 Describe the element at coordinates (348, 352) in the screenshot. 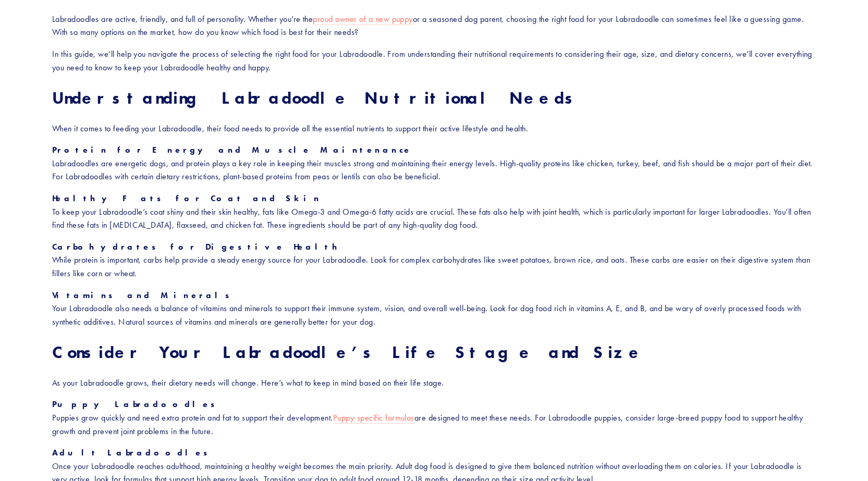

I see `strong: Consider Your Labradoodle’s Life Stage and Size` at that location.